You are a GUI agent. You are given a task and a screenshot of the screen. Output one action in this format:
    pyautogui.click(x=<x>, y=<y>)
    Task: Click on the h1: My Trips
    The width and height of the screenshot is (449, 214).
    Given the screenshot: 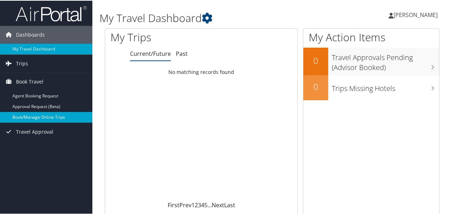 What is the action you would take?
    pyautogui.click(x=161, y=37)
    